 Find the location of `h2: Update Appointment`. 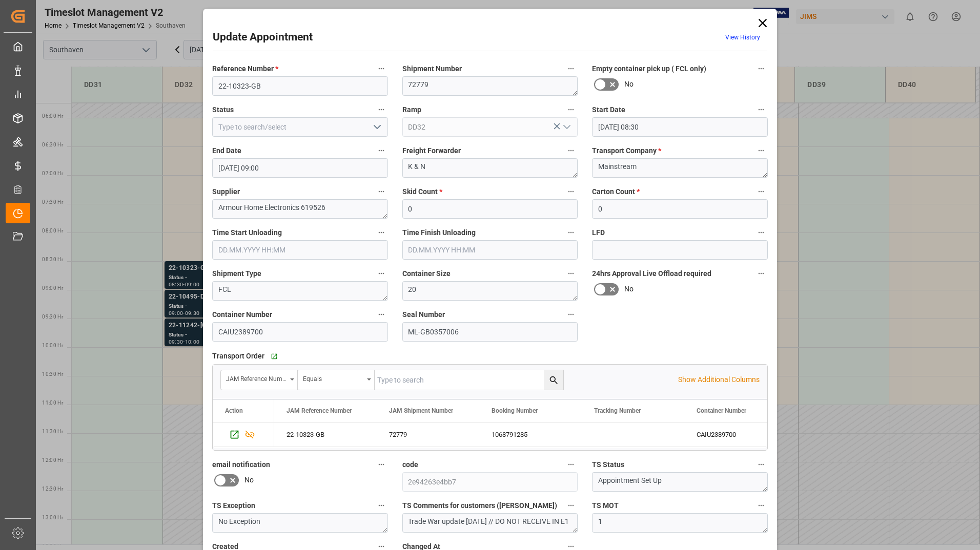

h2: Update Appointment is located at coordinates (263, 38).